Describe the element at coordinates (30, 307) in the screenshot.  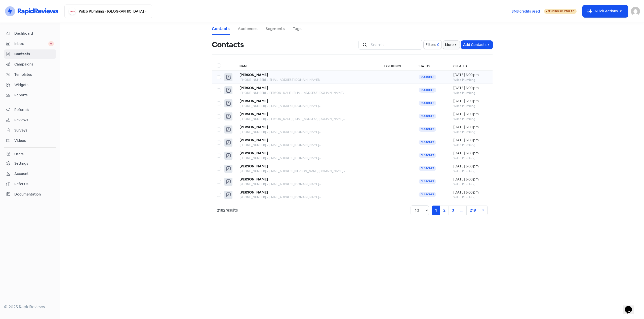
I see `div: © 2025 RapidReviews` at that location.